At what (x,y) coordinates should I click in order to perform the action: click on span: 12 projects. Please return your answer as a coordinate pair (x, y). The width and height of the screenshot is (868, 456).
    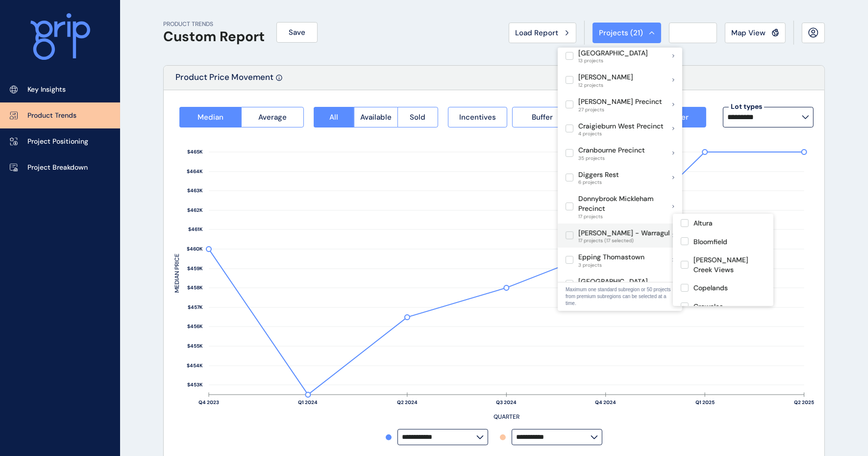
    Looking at the image, I should click on (606, 85).